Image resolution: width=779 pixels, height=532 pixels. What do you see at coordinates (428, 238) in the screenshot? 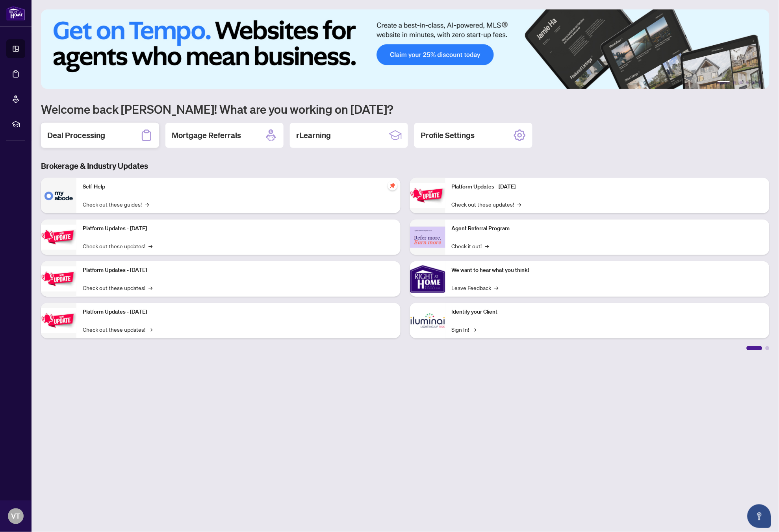
I see `img: Agent Referral Program` at bounding box center [428, 238].